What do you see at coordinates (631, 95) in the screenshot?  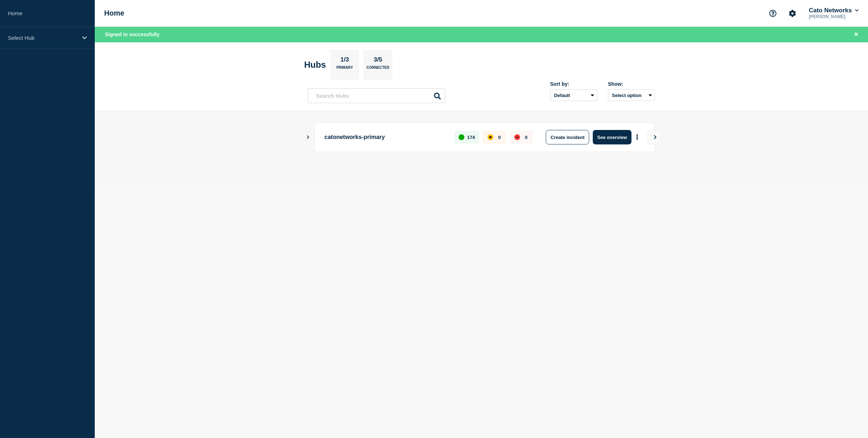 I see `button: Select option` at bounding box center [631, 95].